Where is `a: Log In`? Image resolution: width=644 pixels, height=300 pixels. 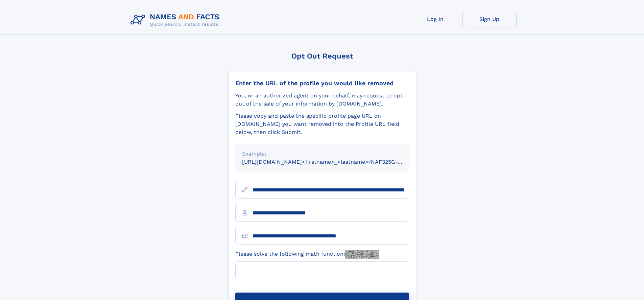 a: Log In is located at coordinates (435, 19).